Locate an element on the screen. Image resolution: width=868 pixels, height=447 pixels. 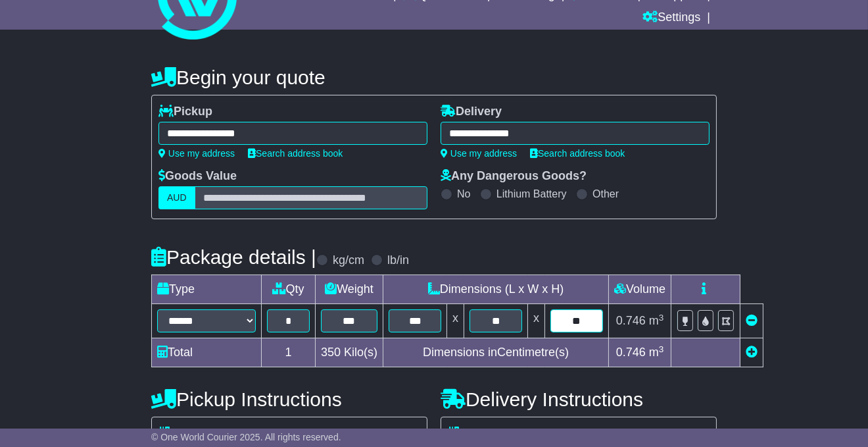
a: Settings is located at coordinates (672, 19).